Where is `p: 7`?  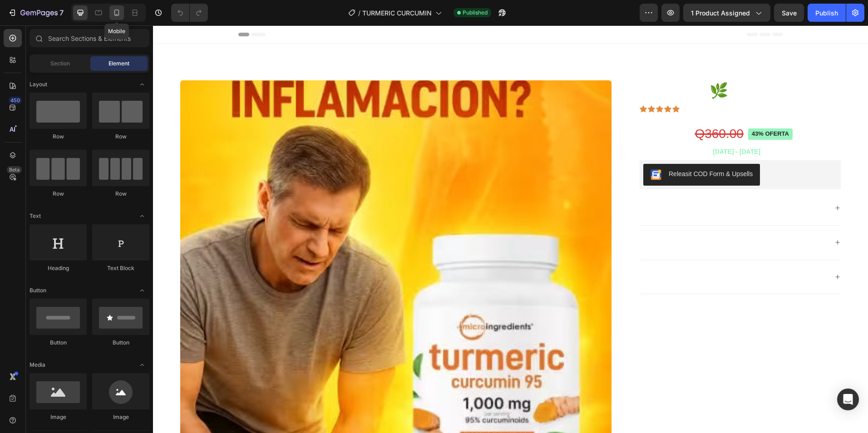
p: 7 is located at coordinates (61, 13).